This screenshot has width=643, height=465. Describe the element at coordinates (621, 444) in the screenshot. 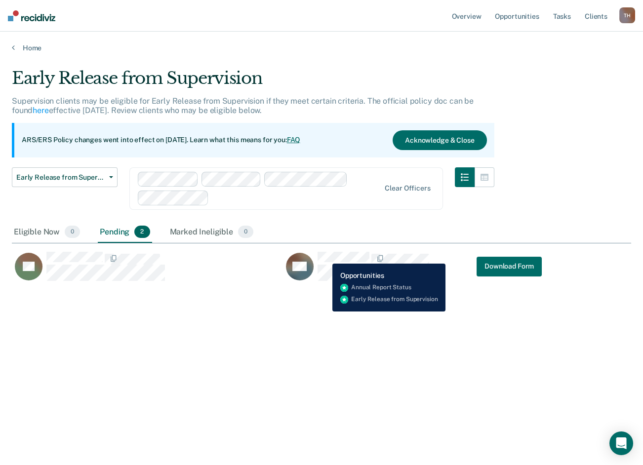

I see `div: Open Intercom Messenger` at that location.